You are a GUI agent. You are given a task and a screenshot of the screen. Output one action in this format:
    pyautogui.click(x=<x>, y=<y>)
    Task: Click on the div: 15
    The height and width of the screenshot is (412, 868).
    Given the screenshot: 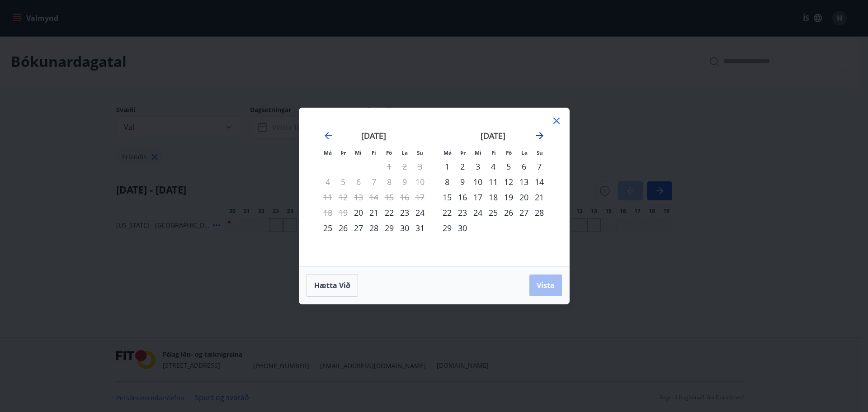 What is the action you would take?
    pyautogui.click(x=447, y=197)
    